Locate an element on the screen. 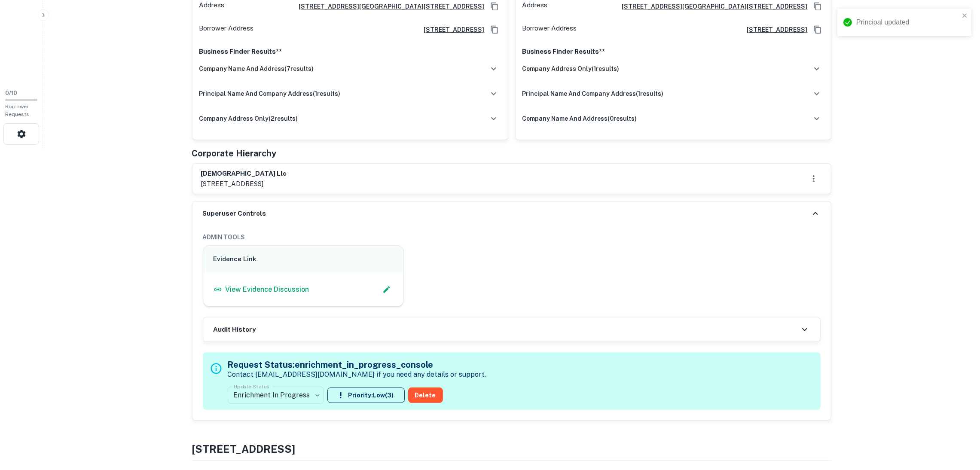 This screenshot has width=980, height=470. p: View Evidence Discussion is located at coordinates (267, 290).